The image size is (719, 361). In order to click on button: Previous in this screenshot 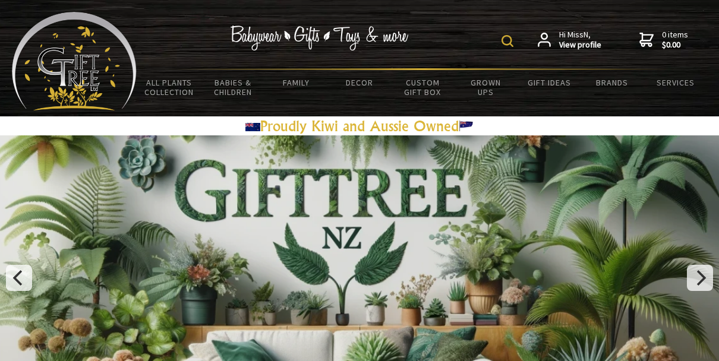, I will do `click(19, 278)`.